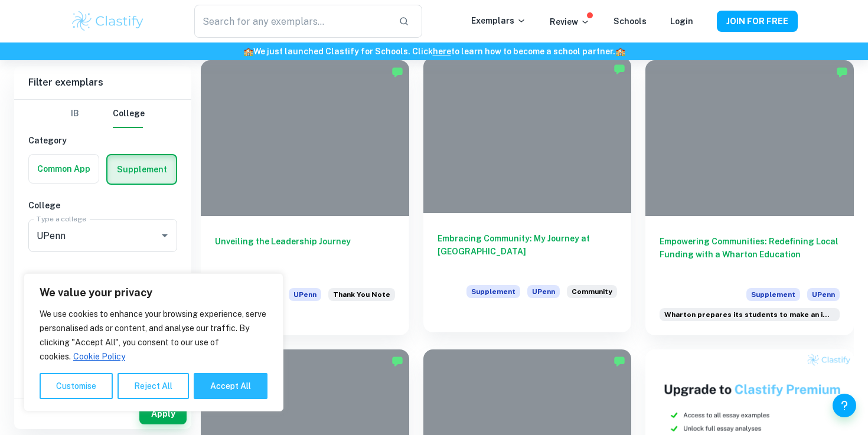 This screenshot has height=435, width=868. What do you see at coordinates (361, 298) in the screenshot?
I see `div: Write a short thank-you note to someone you have not yet thanked and would like to acknowledge. (...` at bounding box center [361, 298].